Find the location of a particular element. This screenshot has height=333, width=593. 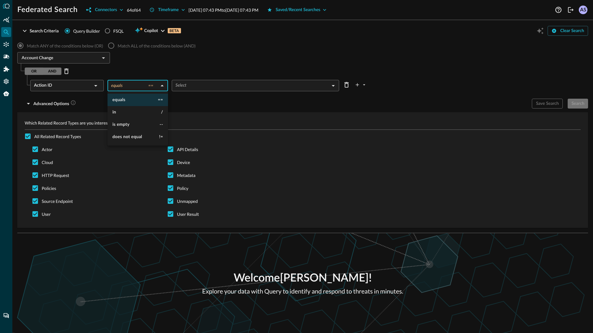

span: equals is located at coordinates (119, 100).